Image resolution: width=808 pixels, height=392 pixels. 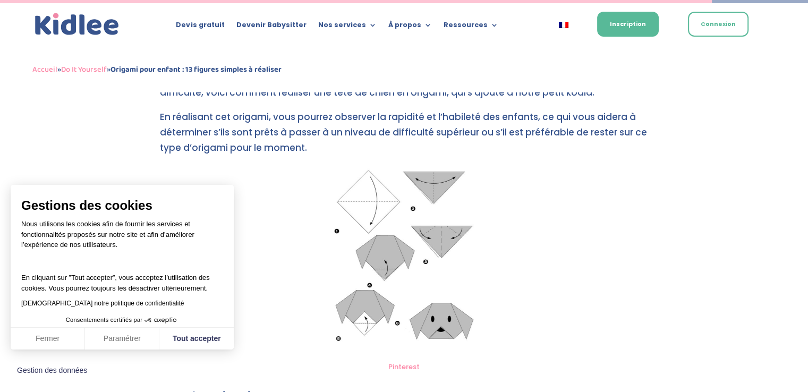 I want to click on button: Paramétrer, so click(x=122, y=339).